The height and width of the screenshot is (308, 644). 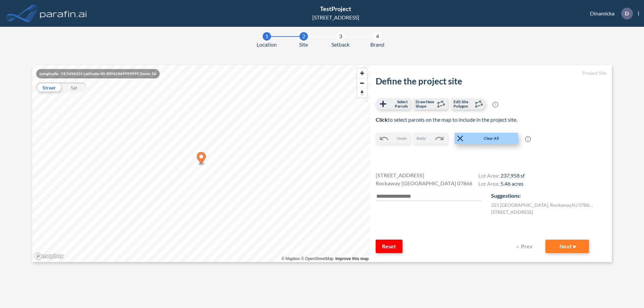 What do you see at coordinates (567, 246) in the screenshot?
I see `button: Next` at bounding box center [567, 246].